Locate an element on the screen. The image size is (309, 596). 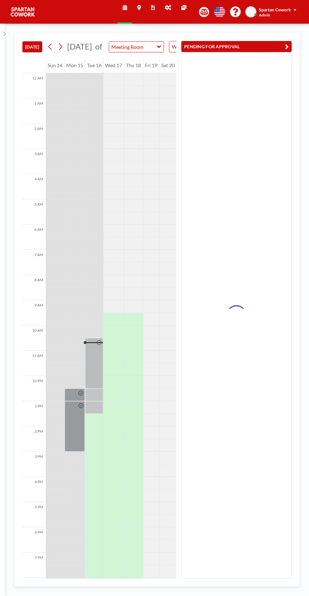
div: Tue 16 is located at coordinates (94, 65).